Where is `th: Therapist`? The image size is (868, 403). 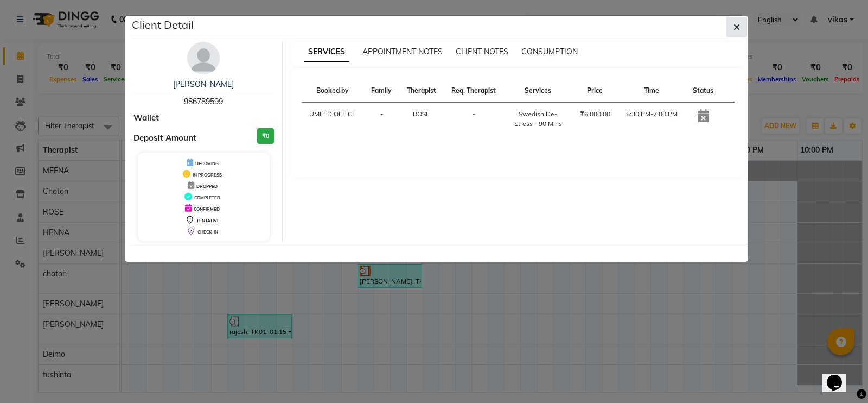 th: Therapist is located at coordinates (422, 91).